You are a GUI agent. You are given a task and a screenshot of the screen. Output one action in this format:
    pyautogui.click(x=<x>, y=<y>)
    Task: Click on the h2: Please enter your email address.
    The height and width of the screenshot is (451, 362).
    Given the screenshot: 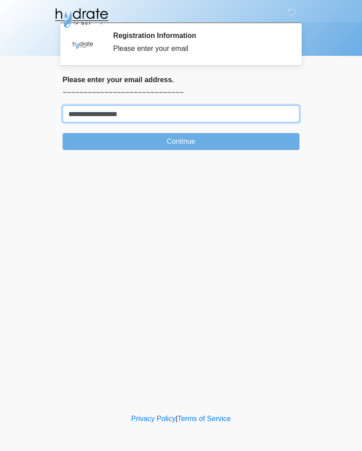 What is the action you would take?
    pyautogui.click(x=181, y=80)
    